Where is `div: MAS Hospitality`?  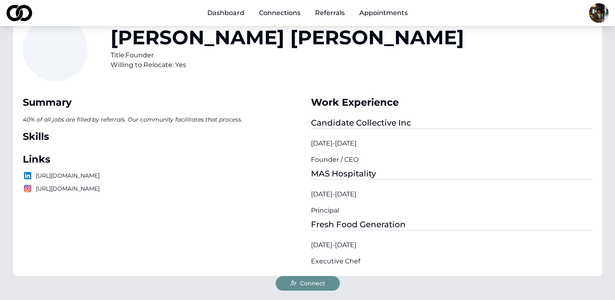
div: MAS Hospitality is located at coordinates (451, 173).